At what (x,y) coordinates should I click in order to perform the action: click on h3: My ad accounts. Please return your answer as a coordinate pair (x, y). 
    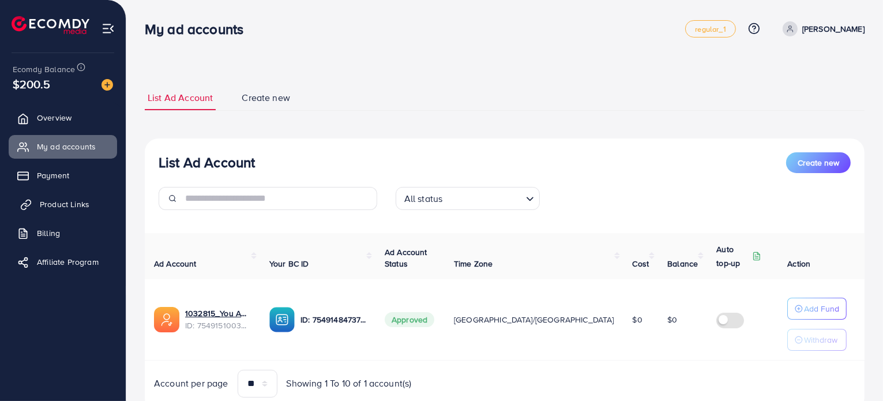
    Looking at the image, I should click on (198, 29).